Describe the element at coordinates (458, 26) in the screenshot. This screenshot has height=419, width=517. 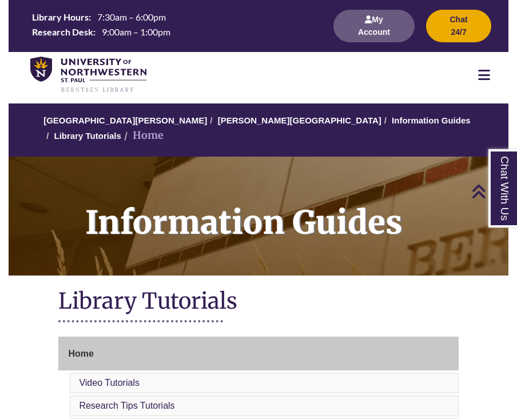
I see `button: Chat 24/7` at that location.